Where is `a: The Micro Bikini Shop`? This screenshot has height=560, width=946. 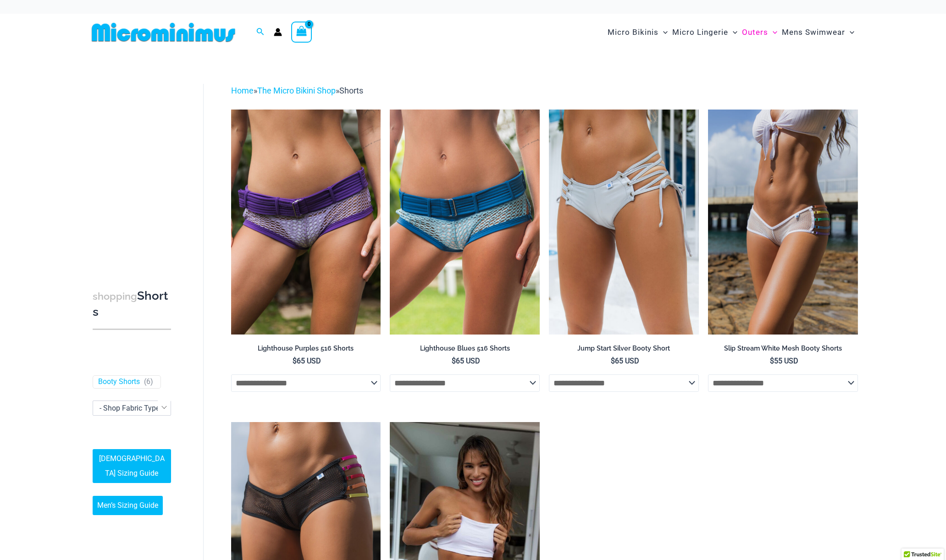 a: The Micro Bikini Shop is located at coordinates (297, 90).